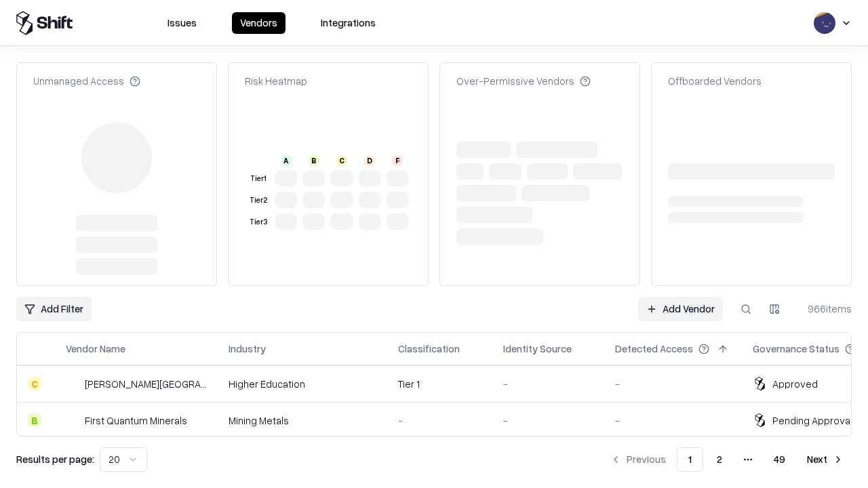  I want to click on a: Add Vendor, so click(680, 309).